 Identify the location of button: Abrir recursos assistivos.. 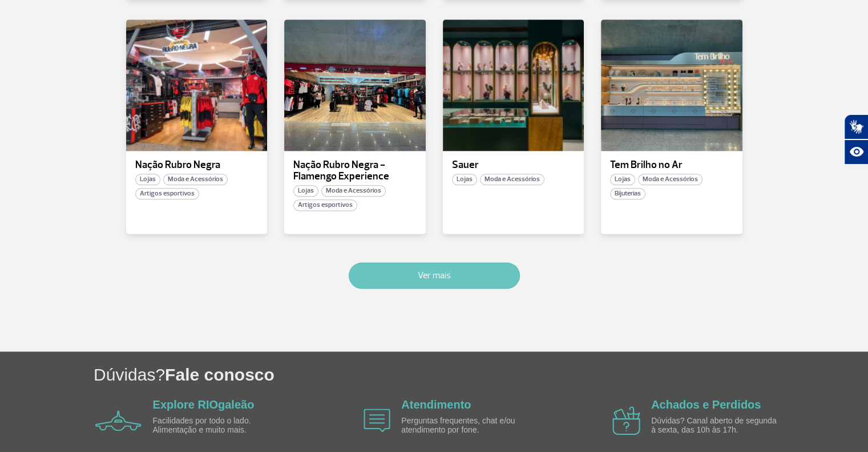
(856, 152).